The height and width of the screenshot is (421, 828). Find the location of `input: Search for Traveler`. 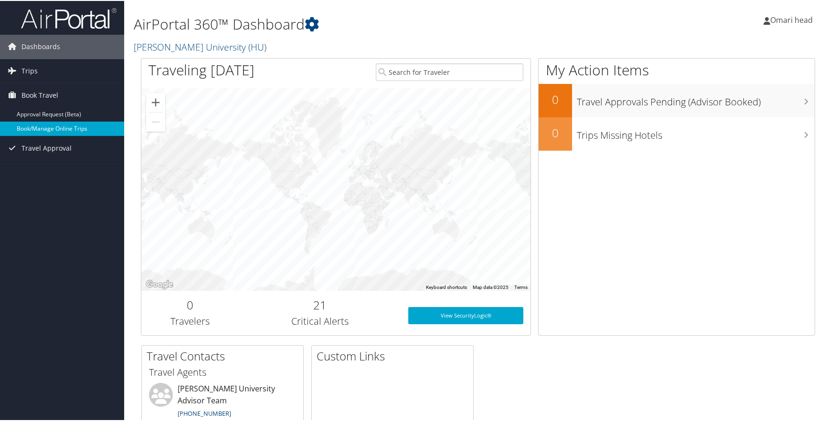

input: Search for Traveler is located at coordinates (450, 71).